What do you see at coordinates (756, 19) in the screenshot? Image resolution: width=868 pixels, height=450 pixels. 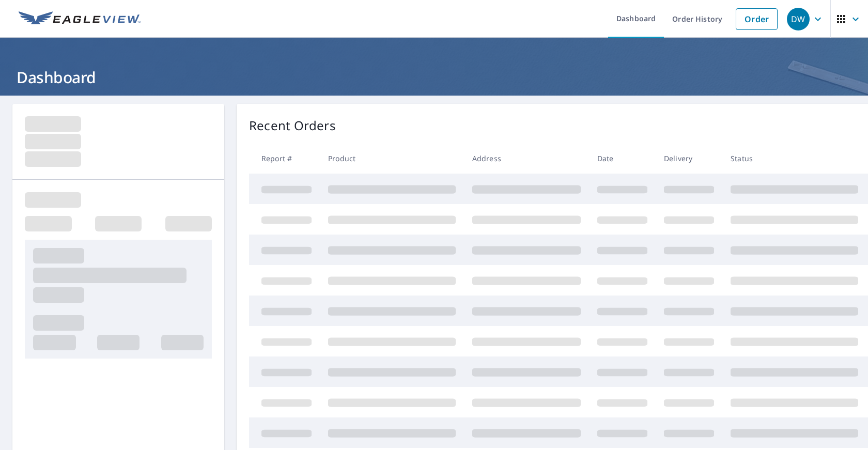 I see `a: Order` at bounding box center [756, 19].